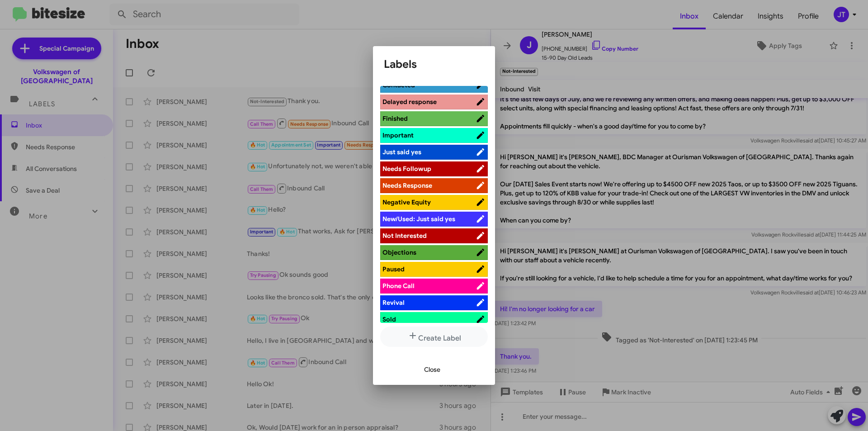 Image resolution: width=868 pixels, height=431 pixels. I want to click on span: Paused, so click(393, 269).